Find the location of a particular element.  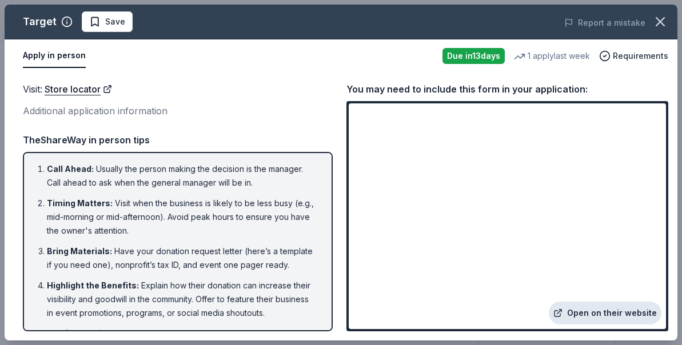

button: Requirements is located at coordinates (633, 56).